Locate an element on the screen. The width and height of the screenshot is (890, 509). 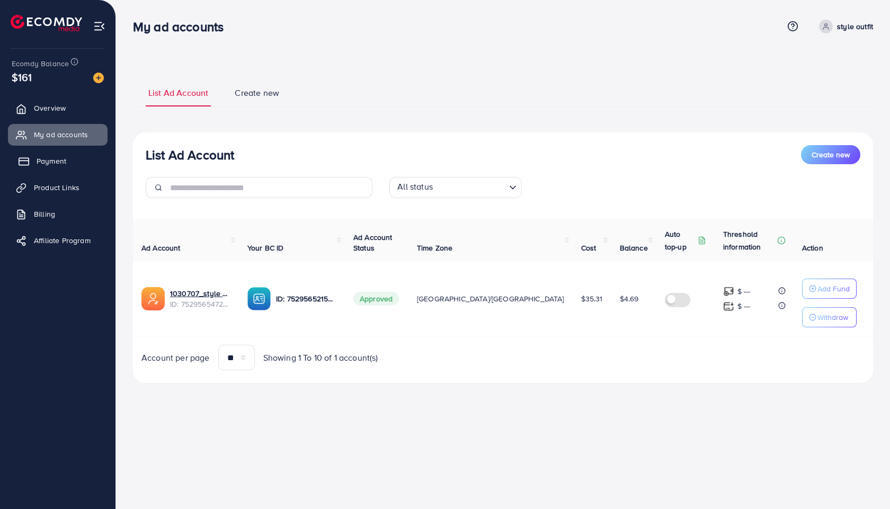
p: Threshold information is located at coordinates (749, 241).